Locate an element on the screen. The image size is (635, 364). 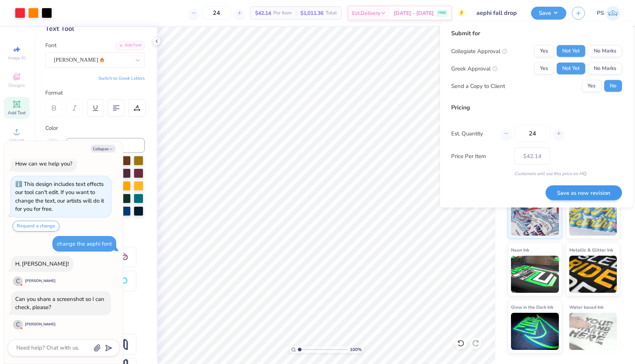
div: Text Tool is located at coordinates (95, 29).